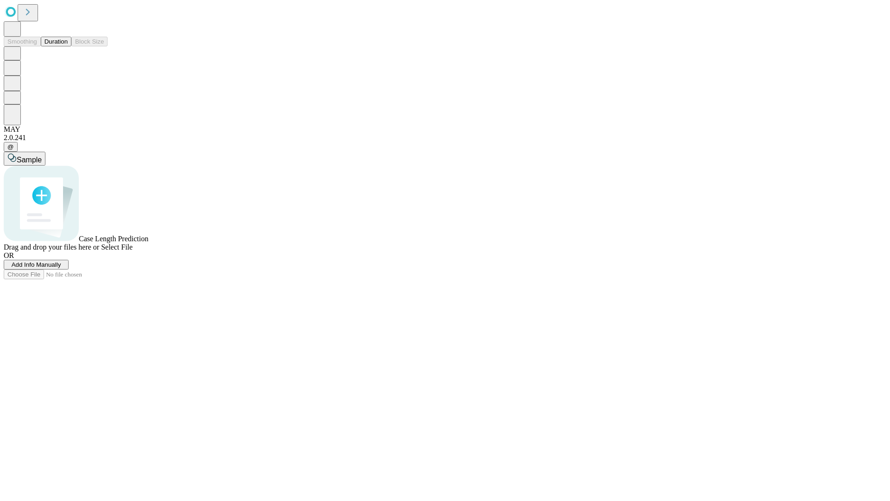  Describe the element at coordinates (29, 159) in the screenshot. I see `span: Sample` at that location.